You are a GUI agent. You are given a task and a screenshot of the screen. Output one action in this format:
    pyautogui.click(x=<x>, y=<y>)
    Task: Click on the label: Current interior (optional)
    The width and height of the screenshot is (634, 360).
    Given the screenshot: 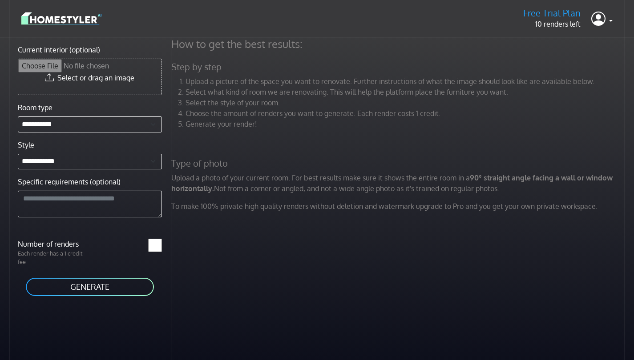 What is the action you would take?
    pyautogui.click(x=59, y=50)
    